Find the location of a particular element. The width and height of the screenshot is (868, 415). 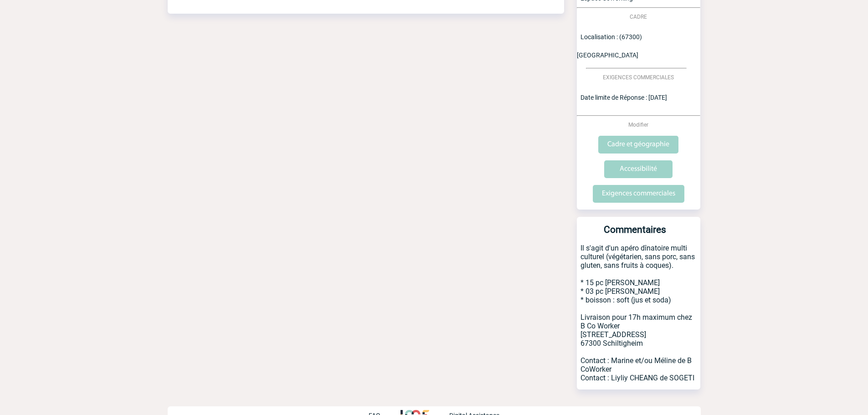

p: Il s'agit d'un apéro dînatoire multi culturel (végétarien, sans porc, sans gluten, sans fruits à ... is located at coordinates (638, 317).